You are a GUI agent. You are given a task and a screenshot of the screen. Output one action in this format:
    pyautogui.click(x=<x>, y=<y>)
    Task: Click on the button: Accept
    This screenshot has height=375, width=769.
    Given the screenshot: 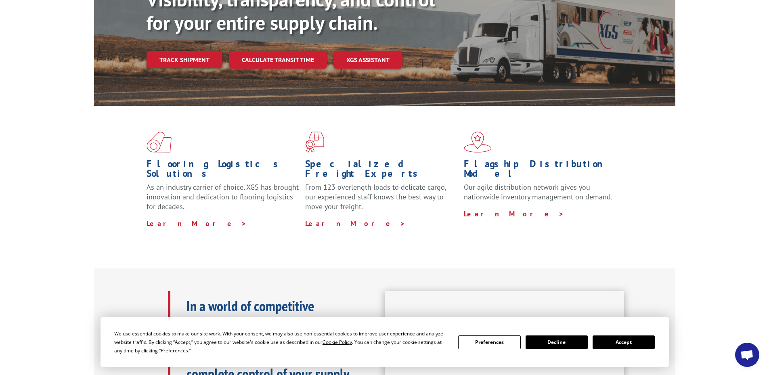 What is the action you would take?
    pyautogui.click(x=623, y=342)
    